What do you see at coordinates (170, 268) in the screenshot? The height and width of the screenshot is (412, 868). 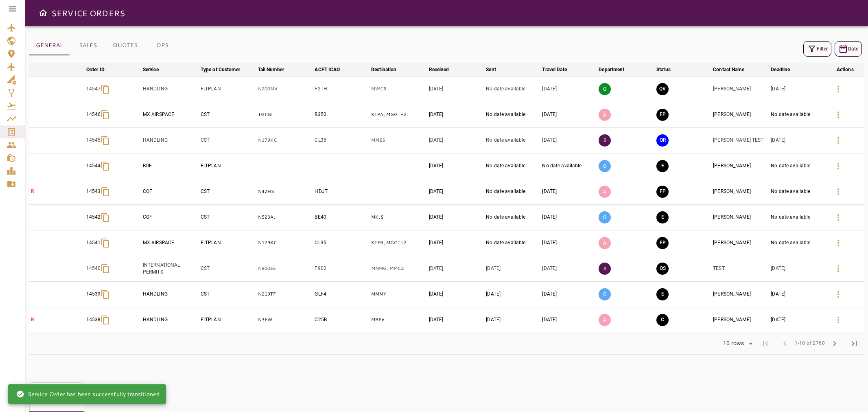 I see `td: INTERNATIONAL PERMITS` at bounding box center [170, 268].